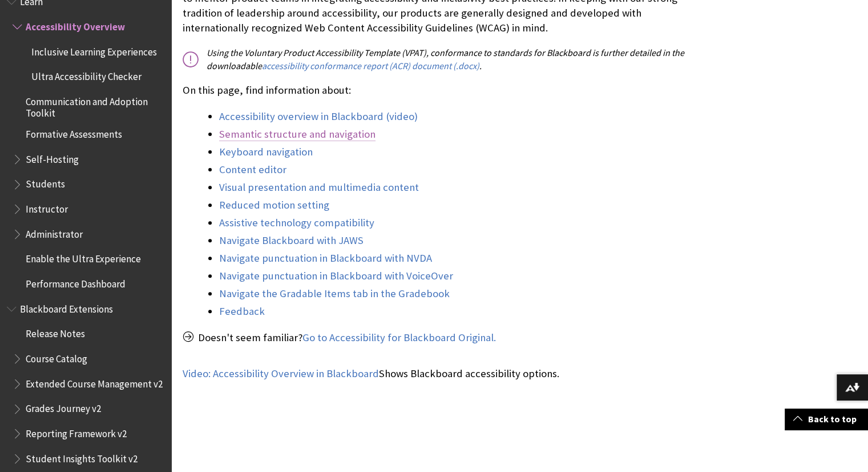  I want to click on span: Grades Journey v2, so click(63, 407).